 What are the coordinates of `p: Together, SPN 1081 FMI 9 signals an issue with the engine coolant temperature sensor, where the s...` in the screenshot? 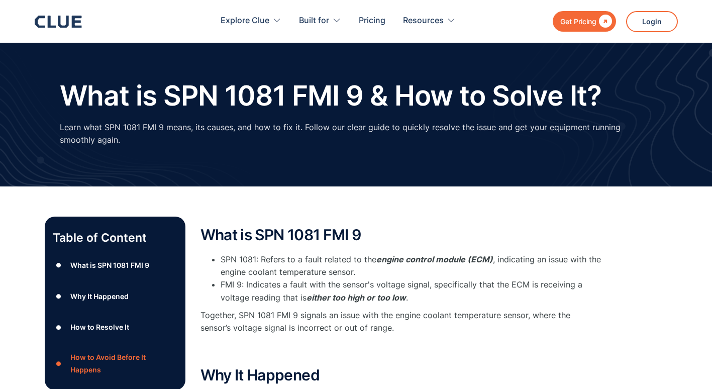 It's located at (402, 322).